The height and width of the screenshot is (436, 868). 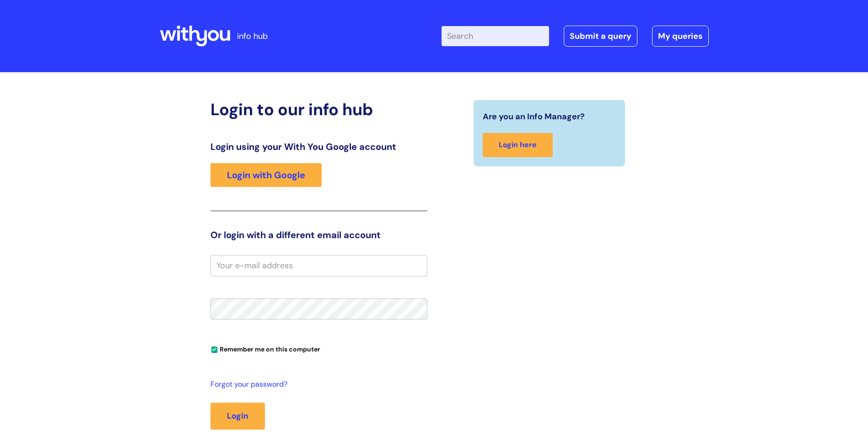 I want to click on h2: Login to our info hub, so click(x=319, y=109).